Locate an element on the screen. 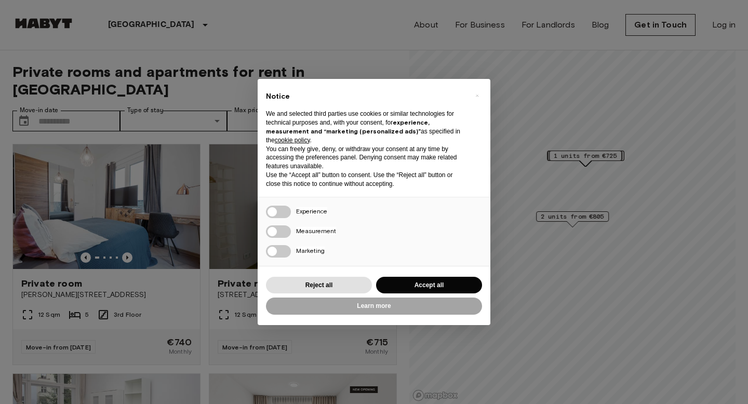  button: Learn more is located at coordinates (374, 306).